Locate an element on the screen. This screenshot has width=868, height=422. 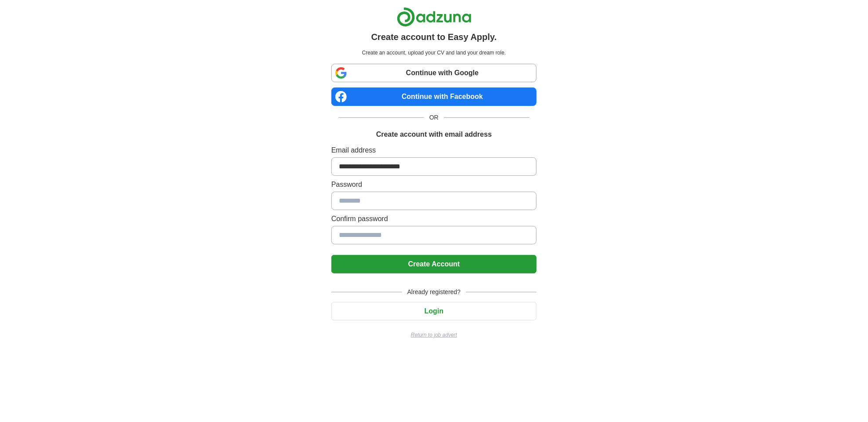
button: Create Account is located at coordinates (434, 264).